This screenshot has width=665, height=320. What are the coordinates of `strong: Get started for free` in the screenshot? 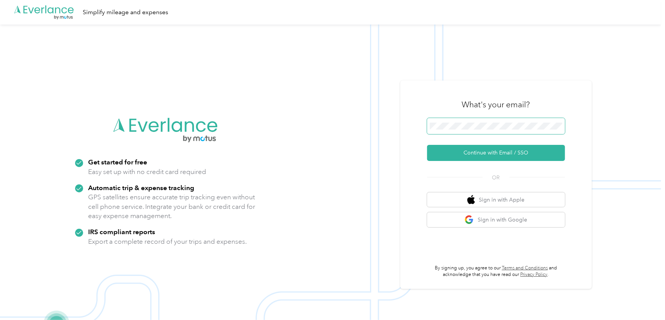 It's located at (118, 162).